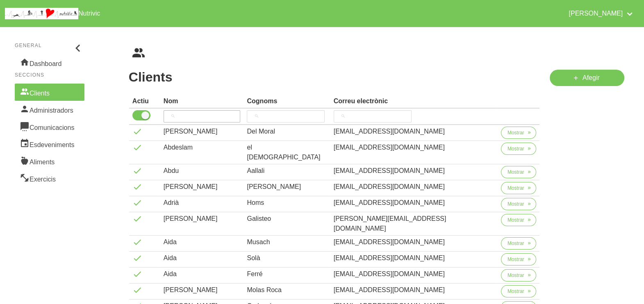  I want to click on p: Seccions, so click(49, 75).